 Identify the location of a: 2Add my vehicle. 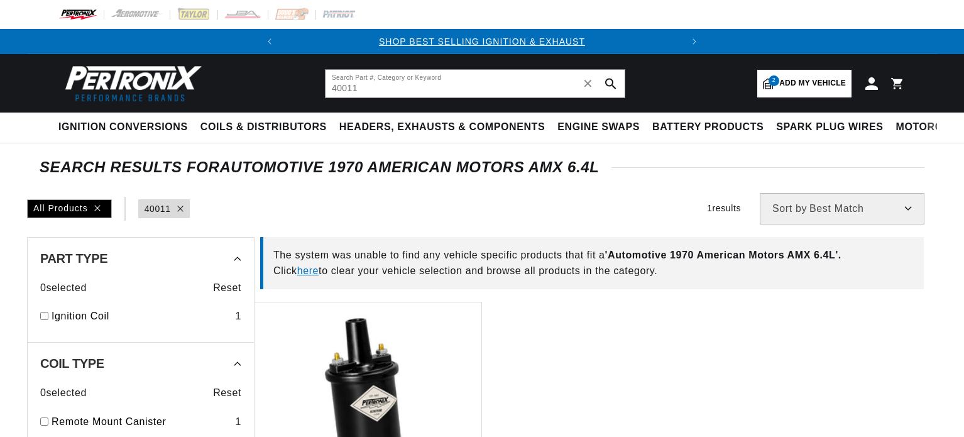
(805, 84).